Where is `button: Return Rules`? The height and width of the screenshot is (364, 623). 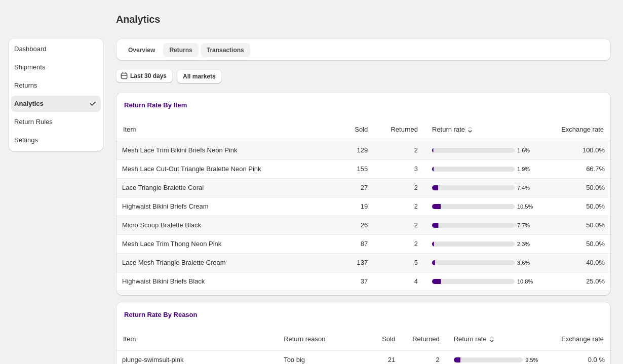
button: Return Rules is located at coordinates (56, 122).